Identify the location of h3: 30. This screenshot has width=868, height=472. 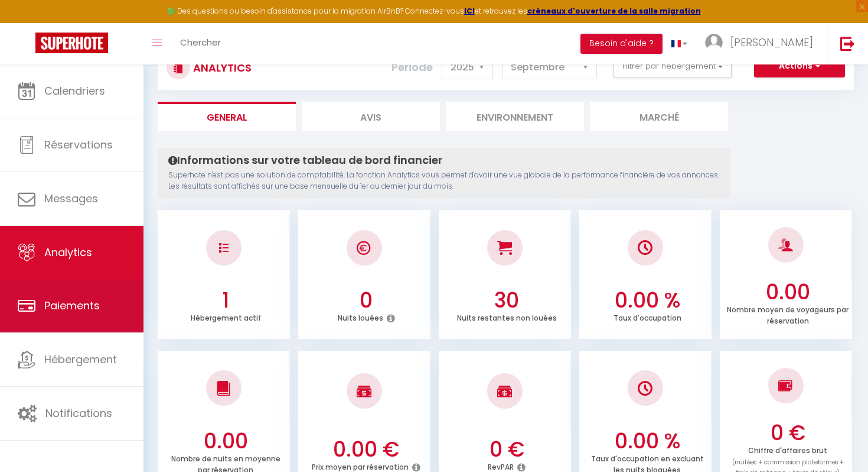
(506, 300).